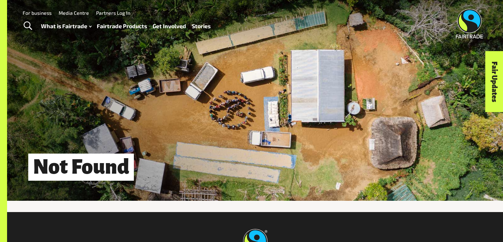 This screenshot has width=503, height=242. Describe the element at coordinates (113, 13) in the screenshot. I see `a: Partners Log In` at that location.